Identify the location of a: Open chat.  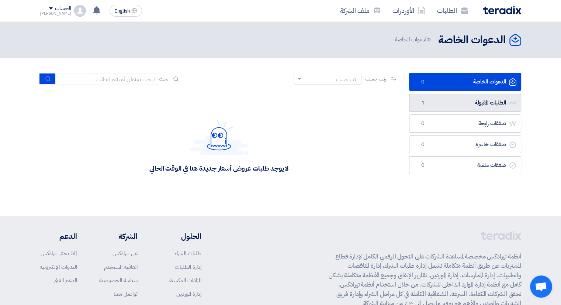
(541, 286).